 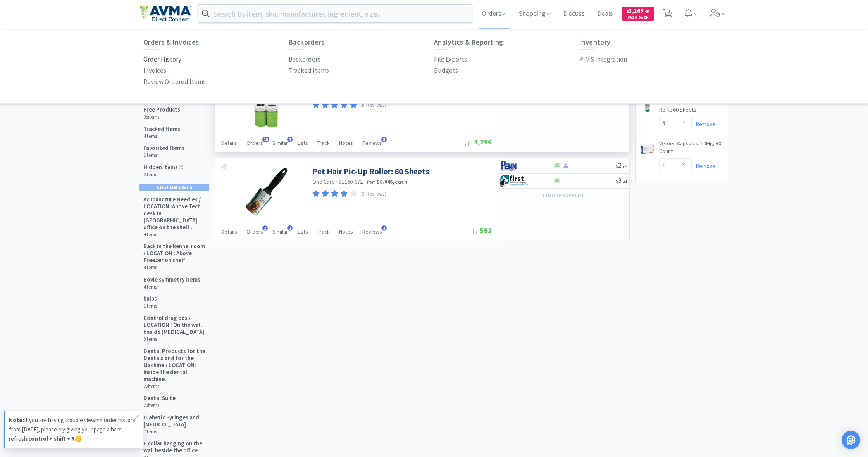 What do you see at coordinates (335, 14) in the screenshot?
I see `input: Search by item, sku, manufacturer, ingredient, size...` at bounding box center [335, 14].